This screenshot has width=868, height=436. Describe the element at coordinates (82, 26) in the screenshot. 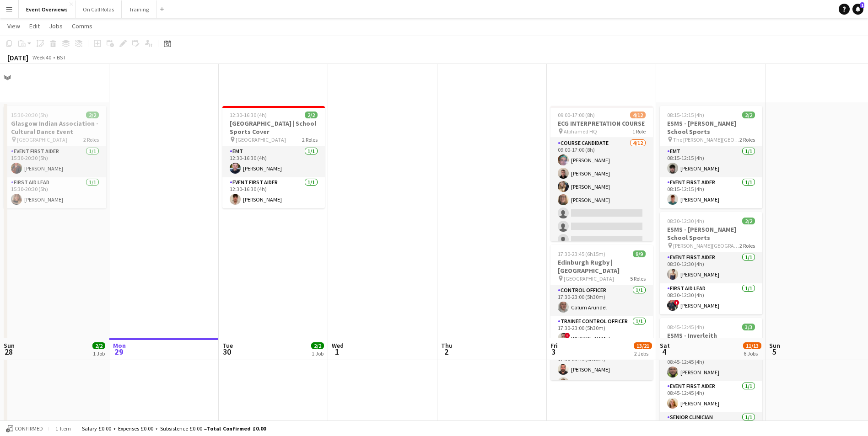

I see `span: Comms` at that location.